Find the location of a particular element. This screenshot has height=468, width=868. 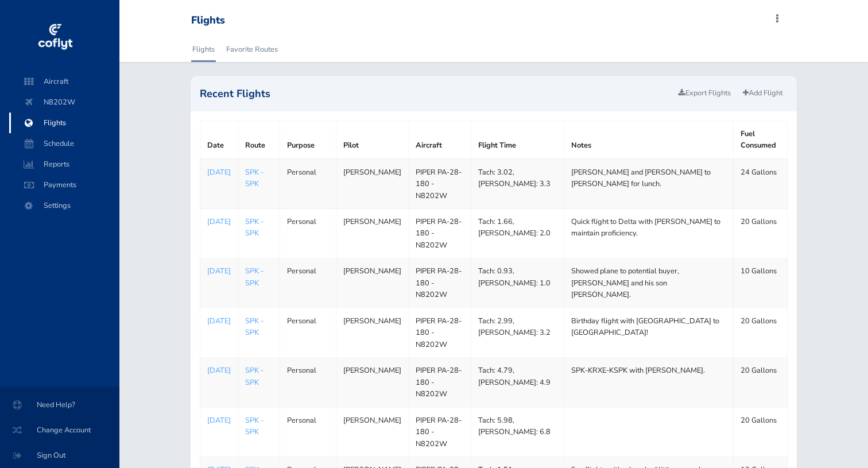

img: coflyt logo is located at coordinates (56, 38).